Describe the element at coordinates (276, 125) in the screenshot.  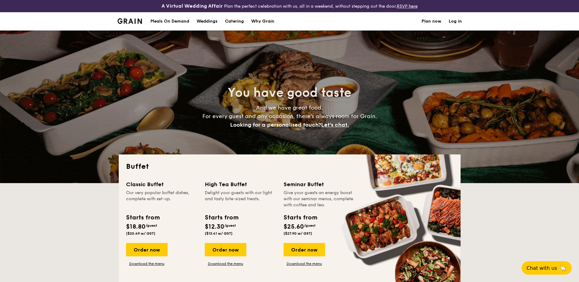
I see `span: Looking for a personalised touch?` at that location.